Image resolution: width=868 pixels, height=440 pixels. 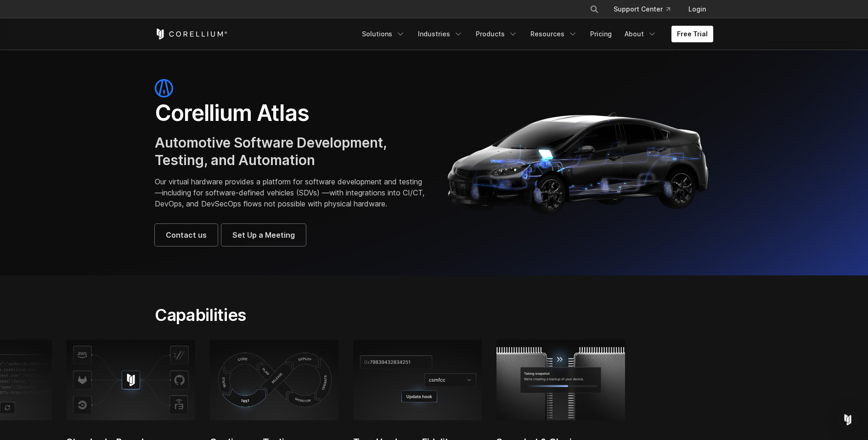 I want to click on h1: Corellium Atlas, so click(x=290, y=113).